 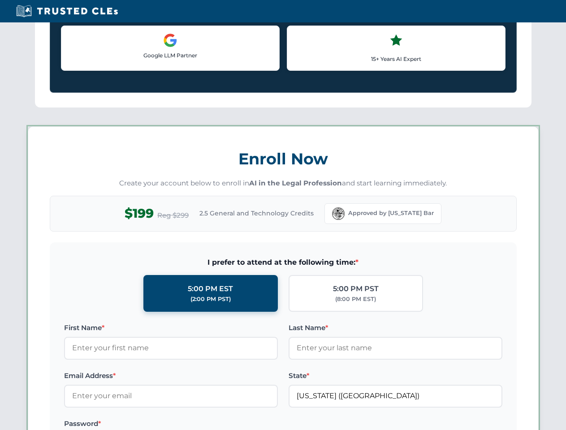 I want to click on div: 5:00 PM PST, so click(x=356, y=289).